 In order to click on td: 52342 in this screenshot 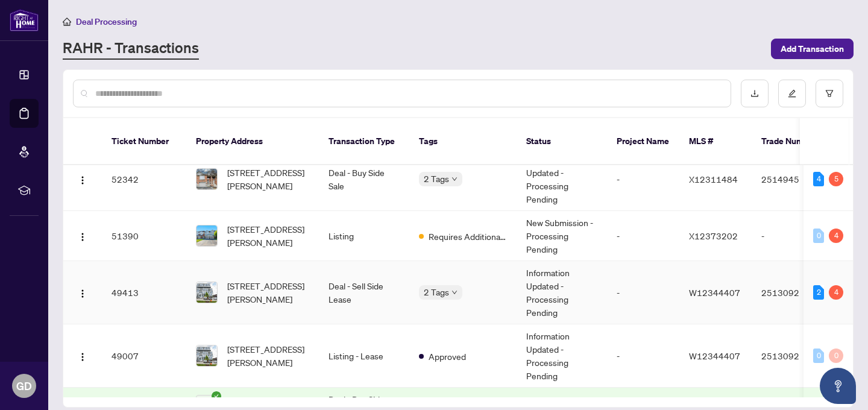, I will do `click(144, 179)`.